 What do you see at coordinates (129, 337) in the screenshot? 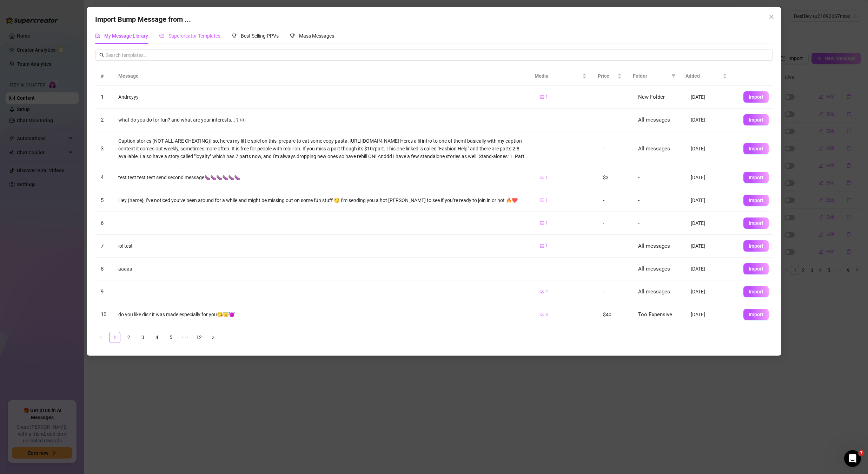
I see `a: 2` at bounding box center [129, 337].